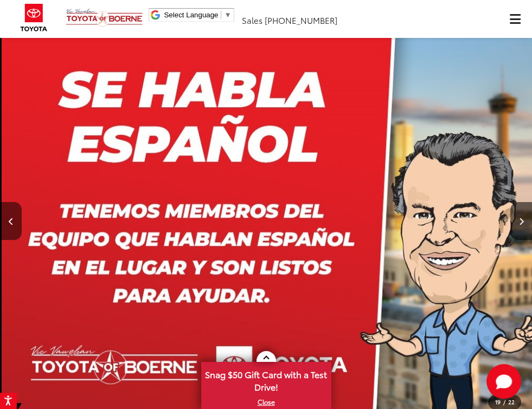 The width and height of the screenshot is (532, 409). What do you see at coordinates (266, 380) in the screenshot?
I see `span: Snag $50 Gift Card with a Test Drive!` at bounding box center [266, 380].